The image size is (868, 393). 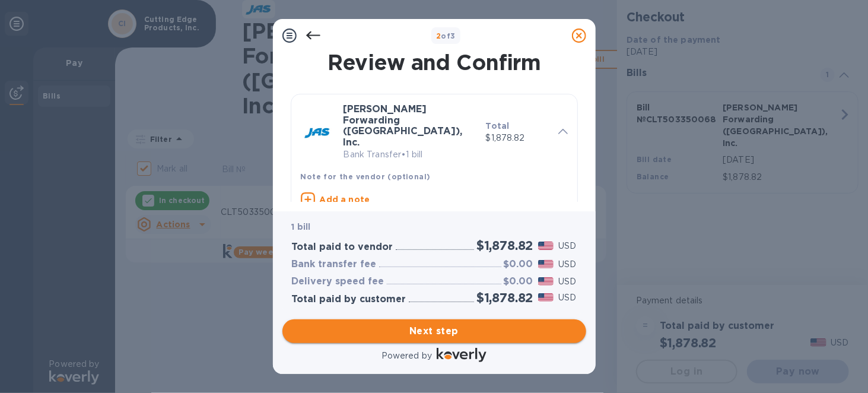 I want to click on p: Powered by, so click(x=407, y=356).